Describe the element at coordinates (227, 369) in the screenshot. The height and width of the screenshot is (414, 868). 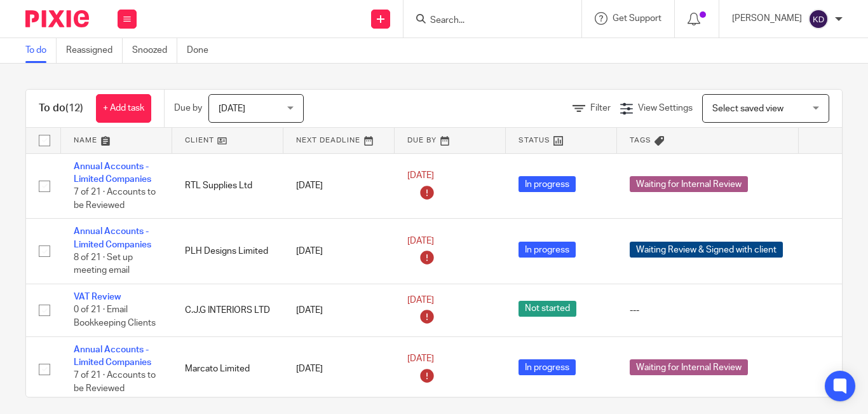
I see `td: Marcato Limited` at that location.